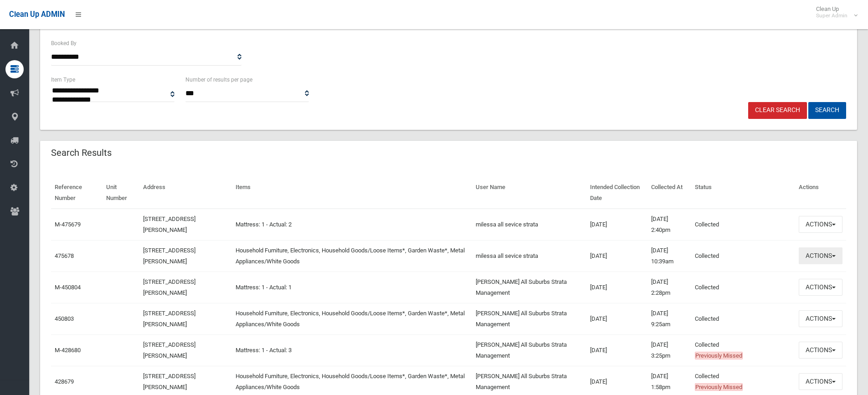 The height and width of the screenshot is (395, 868). What do you see at coordinates (831, 15) in the screenshot?
I see `small: Super Admin` at bounding box center [831, 15].